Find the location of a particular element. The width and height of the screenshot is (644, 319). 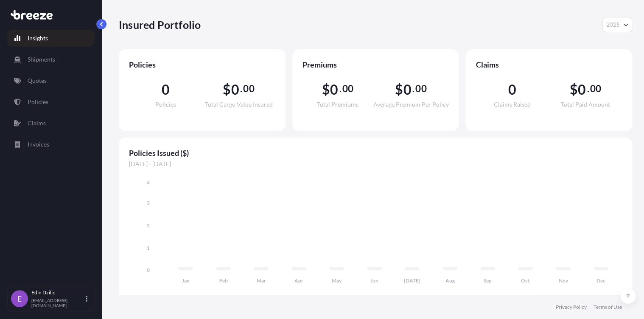

tspan: 2 is located at coordinates (148, 225).